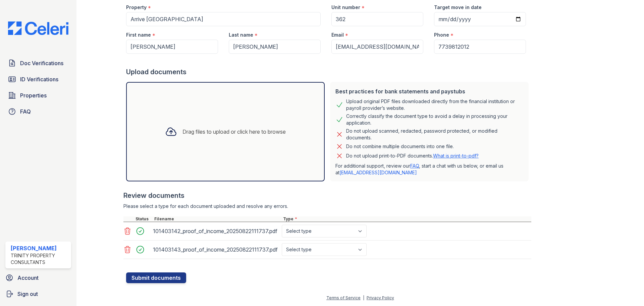  Describe the element at coordinates (434, 134) in the screenshot. I see `div: Do not upload scanned, redacted, password protected, or modified documents.` at that location.